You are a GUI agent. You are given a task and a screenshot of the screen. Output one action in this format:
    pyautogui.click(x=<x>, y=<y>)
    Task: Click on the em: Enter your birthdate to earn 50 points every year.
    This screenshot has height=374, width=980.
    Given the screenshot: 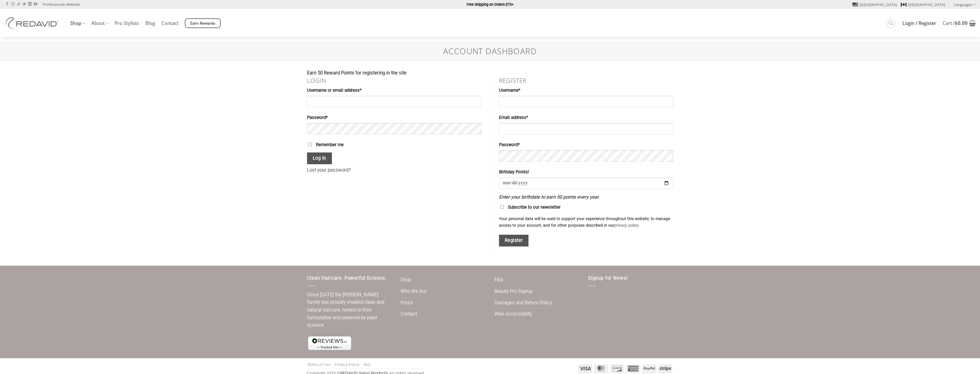 What is the action you would take?
    pyautogui.click(x=549, y=197)
    